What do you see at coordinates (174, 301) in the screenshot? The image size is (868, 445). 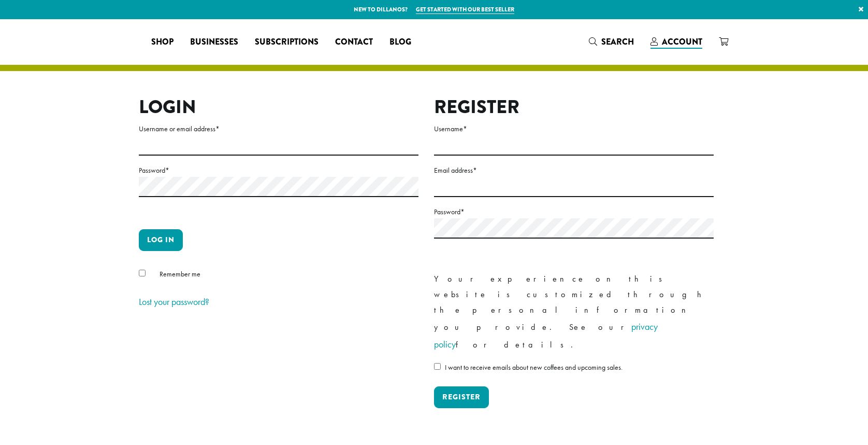 I see `a: Lost your password?` at bounding box center [174, 301].